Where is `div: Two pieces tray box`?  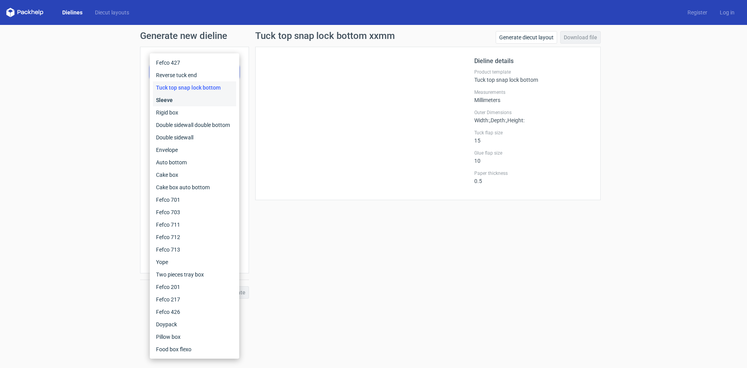 div: Two pieces tray box is located at coordinates (195, 274).